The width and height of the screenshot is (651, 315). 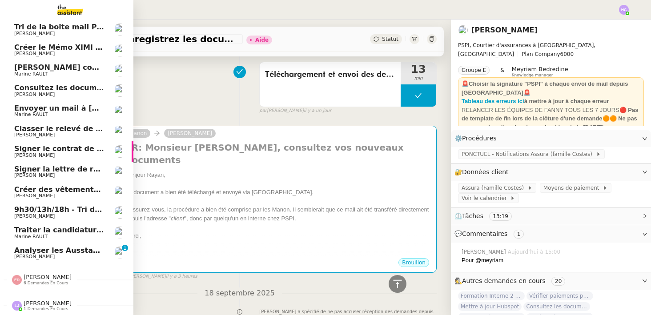 I want to click on span: Statut, so click(x=390, y=39).